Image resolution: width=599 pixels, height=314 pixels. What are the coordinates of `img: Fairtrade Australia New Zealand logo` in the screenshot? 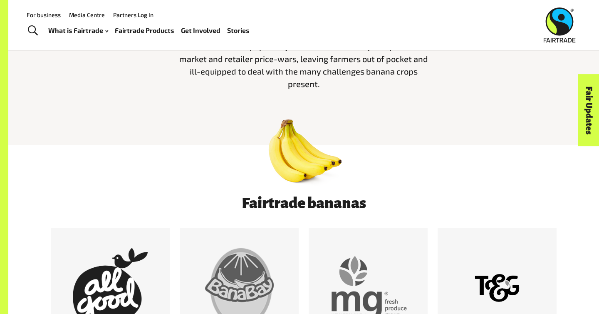 It's located at (560, 25).